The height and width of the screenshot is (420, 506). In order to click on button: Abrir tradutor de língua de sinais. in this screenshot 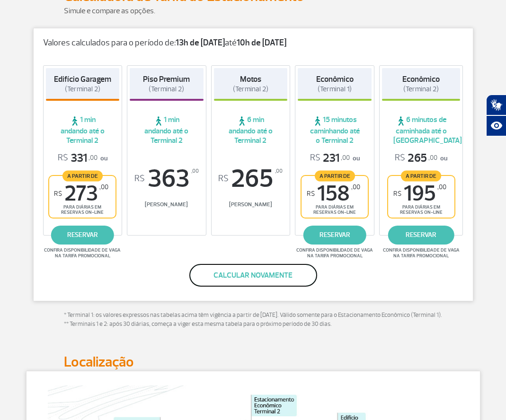, I will do `click(496, 105)`.